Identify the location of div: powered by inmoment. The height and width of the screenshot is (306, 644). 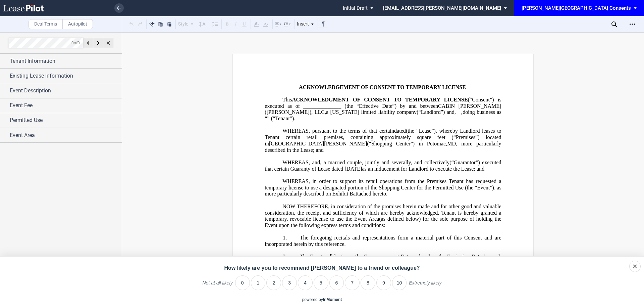
(322, 300).